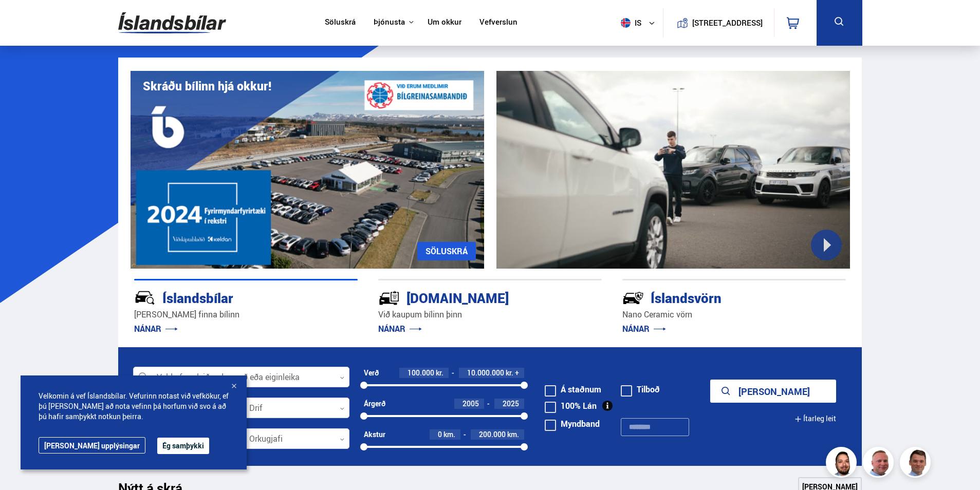 The image size is (980, 490). What do you see at coordinates (916, 464) in the screenshot?
I see `img: FbJEzSuNWCJXmdc-.webp` at bounding box center [916, 464].